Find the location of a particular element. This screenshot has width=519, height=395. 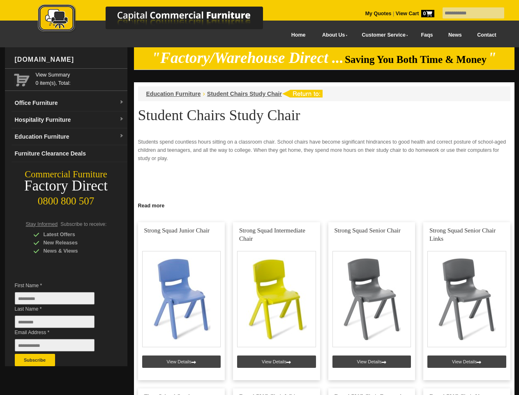

input: Email Address * is located at coordinates (55, 345).